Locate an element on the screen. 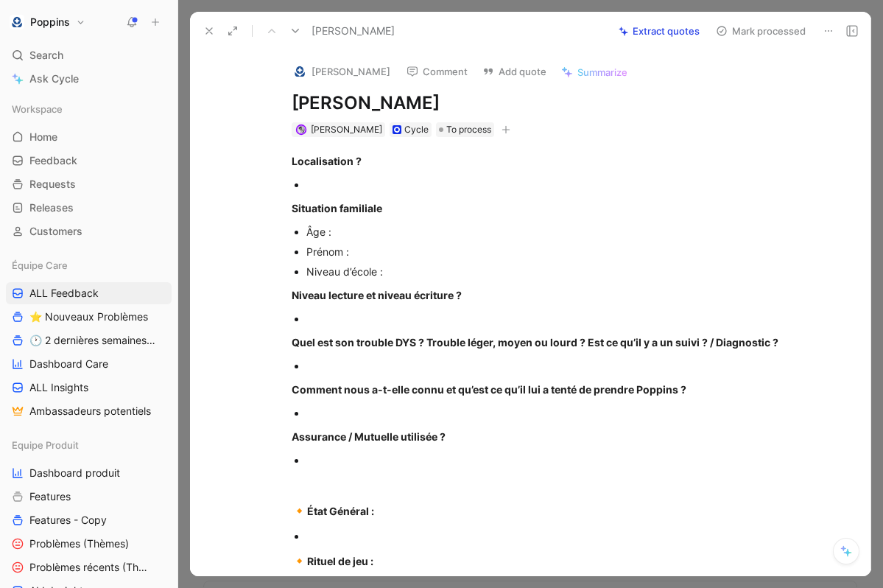  button: Mark processed is located at coordinates (761, 31).